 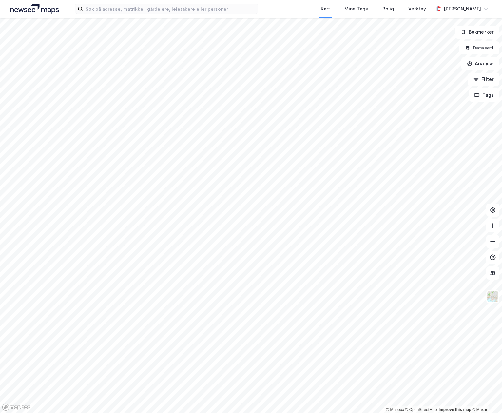 What do you see at coordinates (480, 48) in the screenshot?
I see `button: Datasett` at bounding box center [480, 48].